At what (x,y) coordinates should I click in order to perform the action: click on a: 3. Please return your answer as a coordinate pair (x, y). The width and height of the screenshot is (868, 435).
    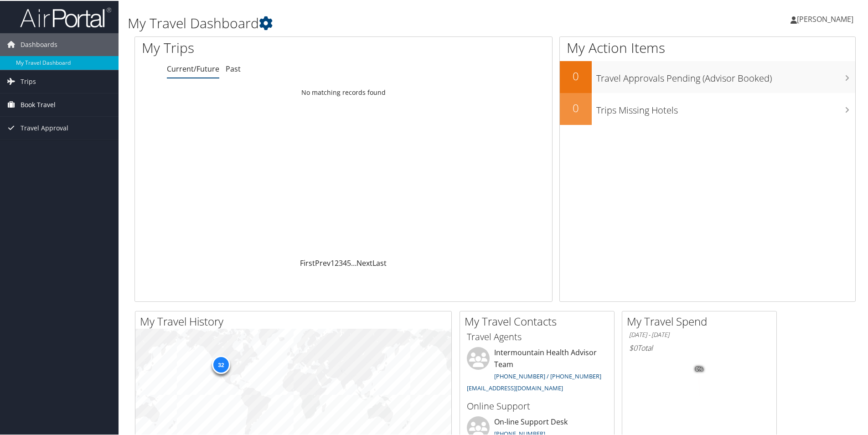
    Looking at the image, I should click on (341, 262).